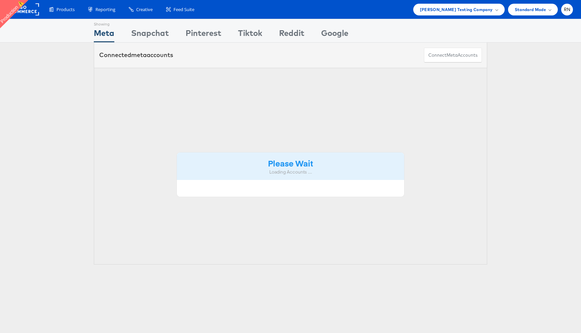 This screenshot has height=333, width=581. Describe the element at coordinates (250, 35) in the screenshot. I see `div: Tiktok` at that location.